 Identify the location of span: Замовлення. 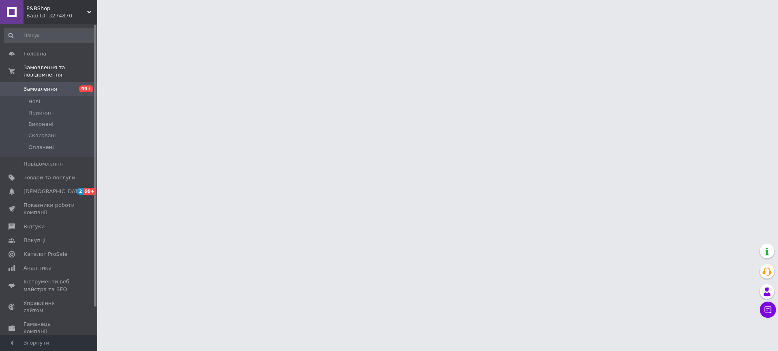
(40, 89).